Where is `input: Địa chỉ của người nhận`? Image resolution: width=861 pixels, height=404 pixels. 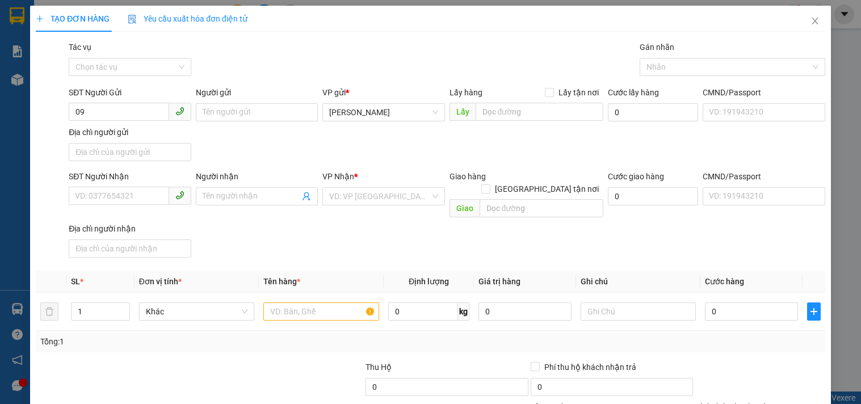
input: Địa chỉ của người nhận is located at coordinates (129, 249).